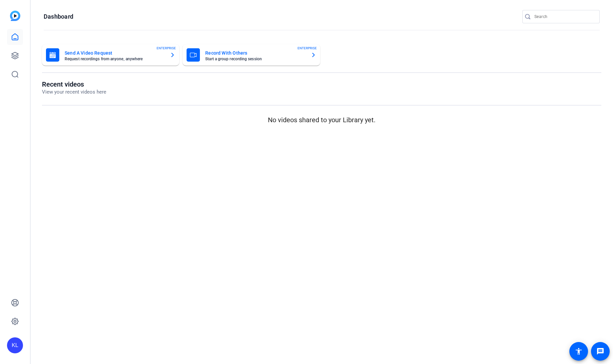 The height and width of the screenshot is (364, 613). Describe the element at coordinates (15, 16) in the screenshot. I see `img: blue-gradient.svg` at that location.